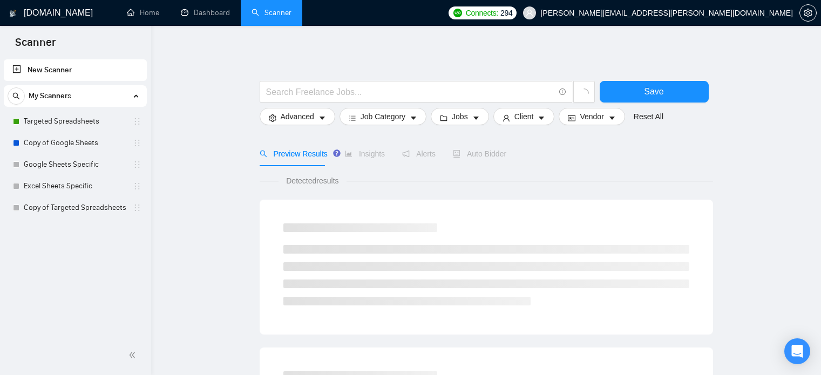  What do you see at coordinates (75, 143) in the screenshot?
I see `a: Copy of Google Sheets` at bounding box center [75, 143].